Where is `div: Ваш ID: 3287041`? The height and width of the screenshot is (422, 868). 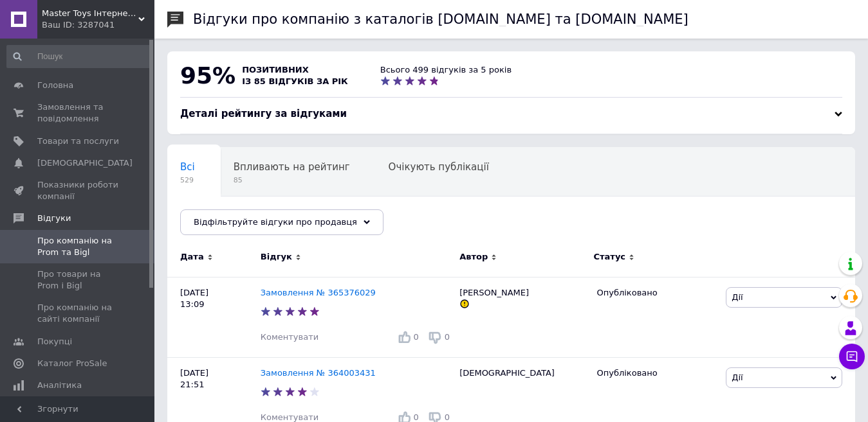
div: Ваш ID: 3287041 is located at coordinates (98, 25).